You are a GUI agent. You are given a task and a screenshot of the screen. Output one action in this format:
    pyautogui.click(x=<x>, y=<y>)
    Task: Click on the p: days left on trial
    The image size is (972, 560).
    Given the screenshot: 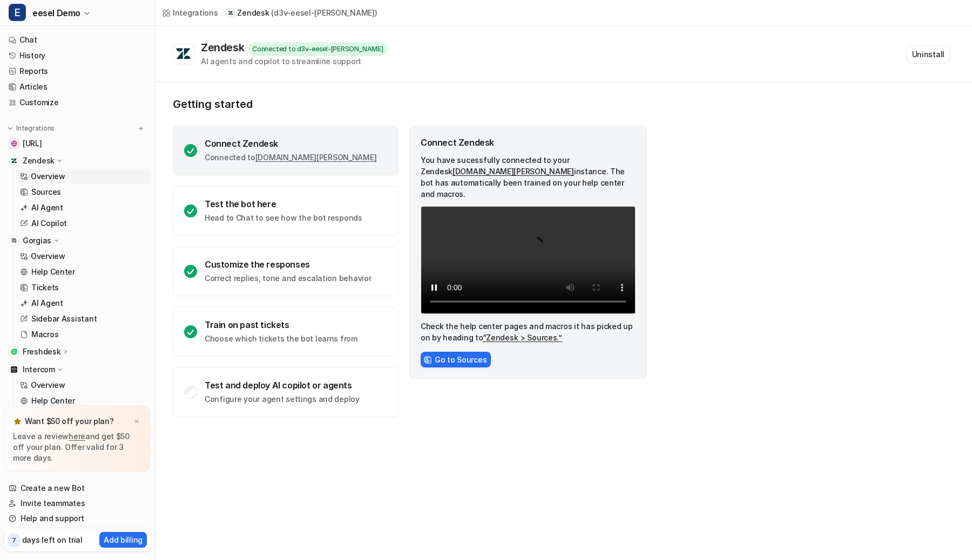 What is the action you would take?
    pyautogui.click(x=52, y=540)
    